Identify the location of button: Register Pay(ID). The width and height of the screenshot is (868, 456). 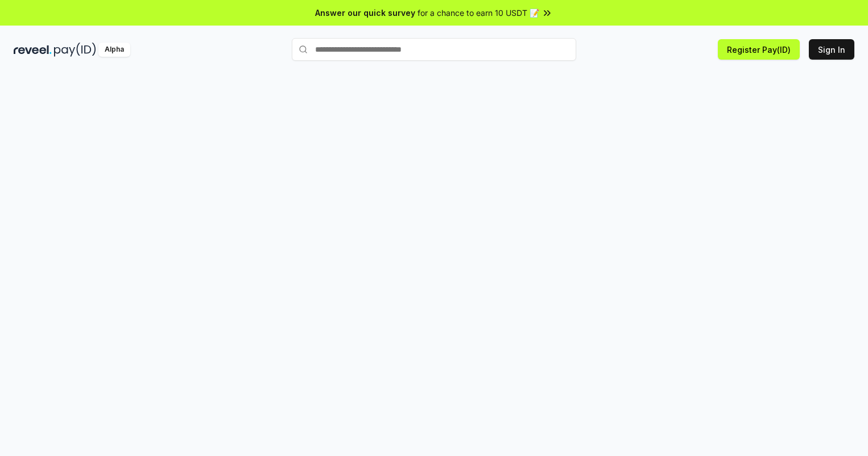
(759, 49).